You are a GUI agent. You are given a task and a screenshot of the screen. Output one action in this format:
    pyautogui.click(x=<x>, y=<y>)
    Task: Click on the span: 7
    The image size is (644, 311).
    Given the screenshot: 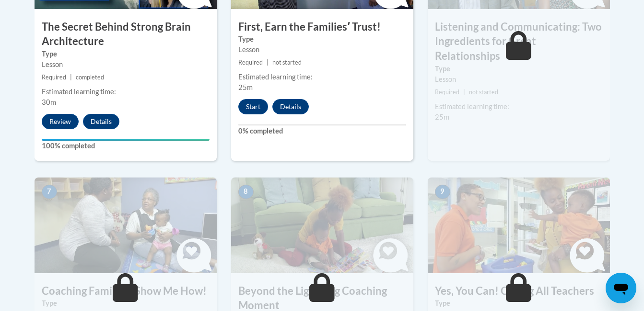 What is the action you would take?
    pyautogui.click(x=49, y=192)
    